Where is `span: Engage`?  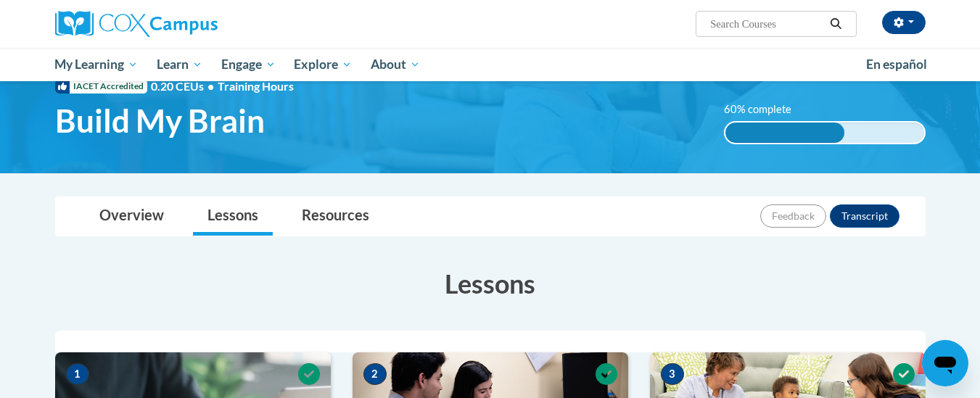
span: Engage is located at coordinates (248, 64).